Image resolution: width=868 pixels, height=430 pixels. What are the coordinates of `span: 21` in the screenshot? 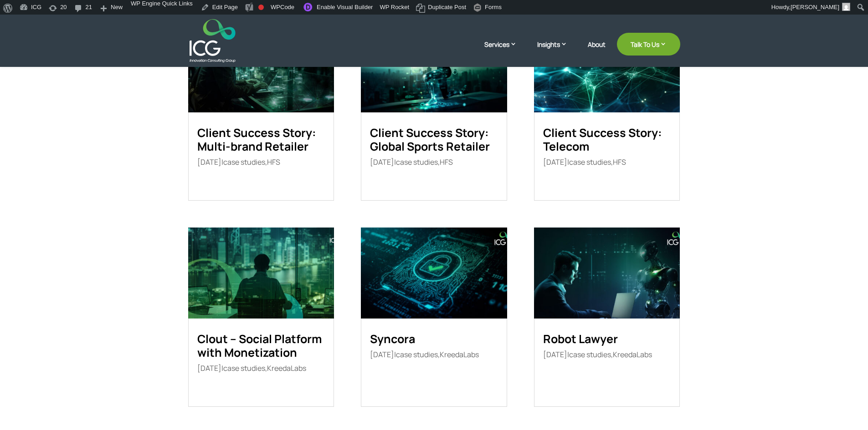 It's located at (89, 11).